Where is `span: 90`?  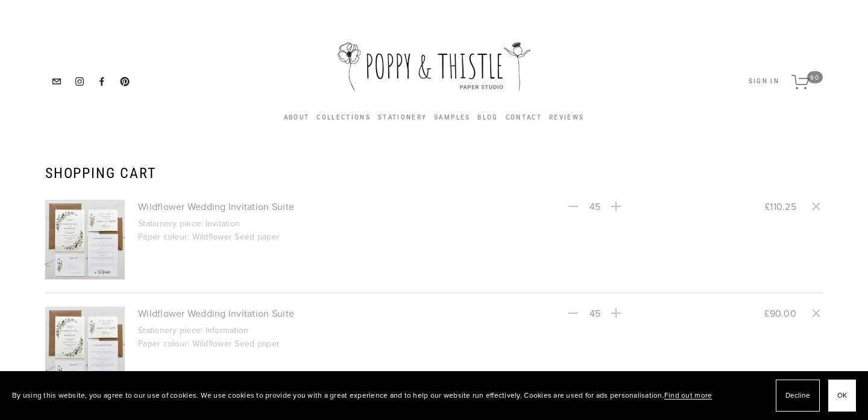 span: 90 is located at coordinates (815, 77).